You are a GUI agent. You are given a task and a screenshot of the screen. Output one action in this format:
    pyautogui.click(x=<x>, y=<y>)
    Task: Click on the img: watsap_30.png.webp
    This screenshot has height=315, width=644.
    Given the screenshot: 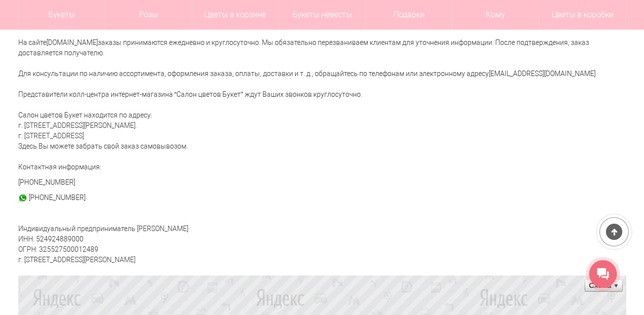 What is the action you would take?
    pyautogui.click(x=23, y=199)
    